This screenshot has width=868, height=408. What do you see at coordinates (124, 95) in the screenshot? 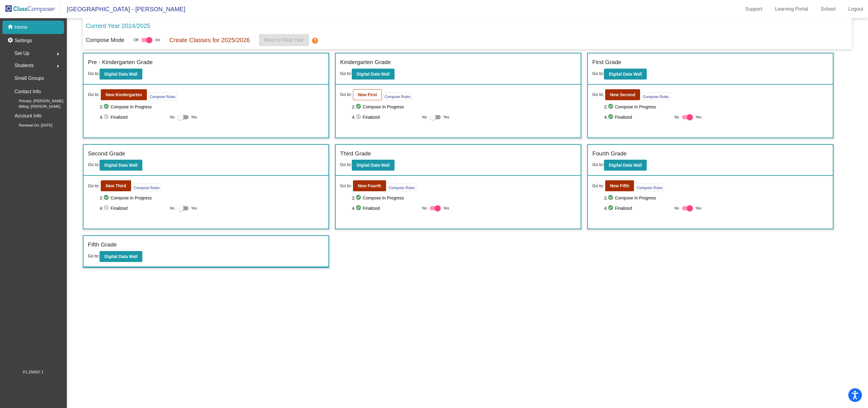
I see `button: New Kindergarten` at bounding box center [124, 95].